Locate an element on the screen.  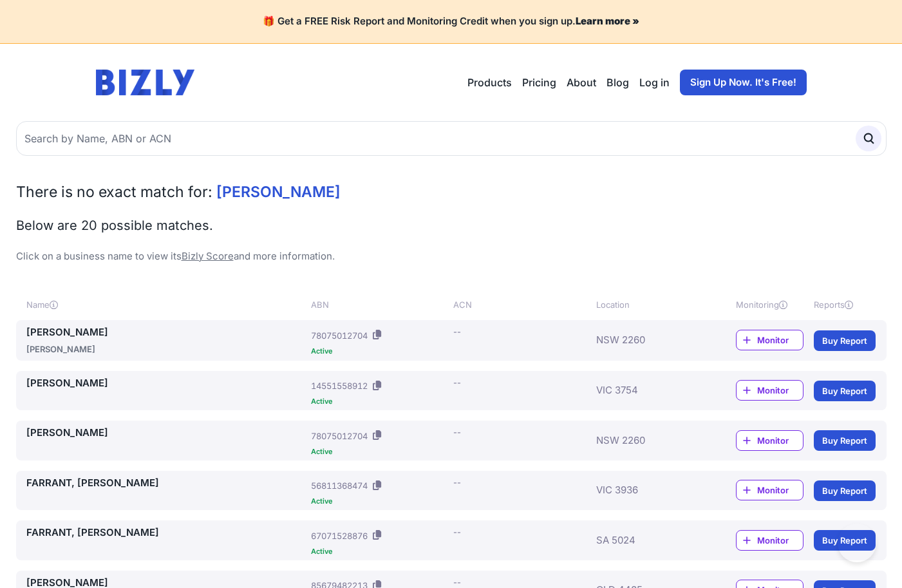
a: Pricing is located at coordinates (539, 83).